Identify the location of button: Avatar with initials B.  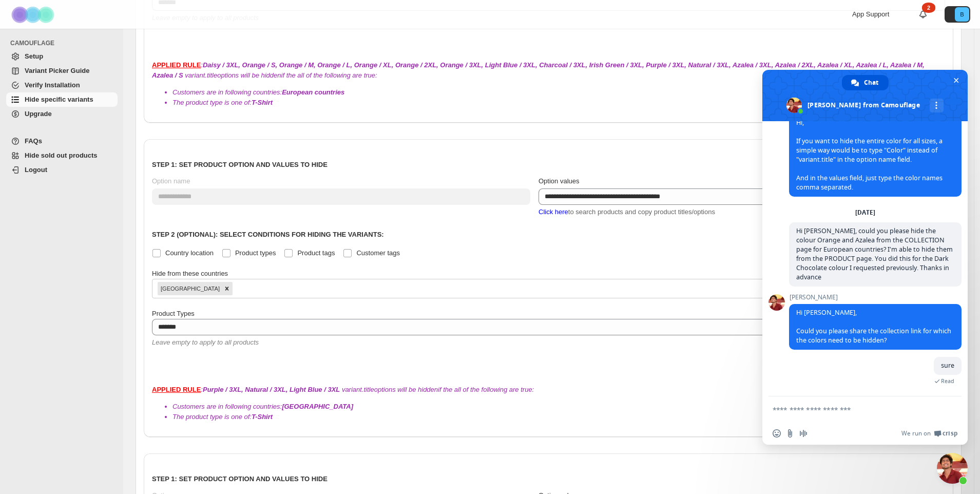
(957, 15).